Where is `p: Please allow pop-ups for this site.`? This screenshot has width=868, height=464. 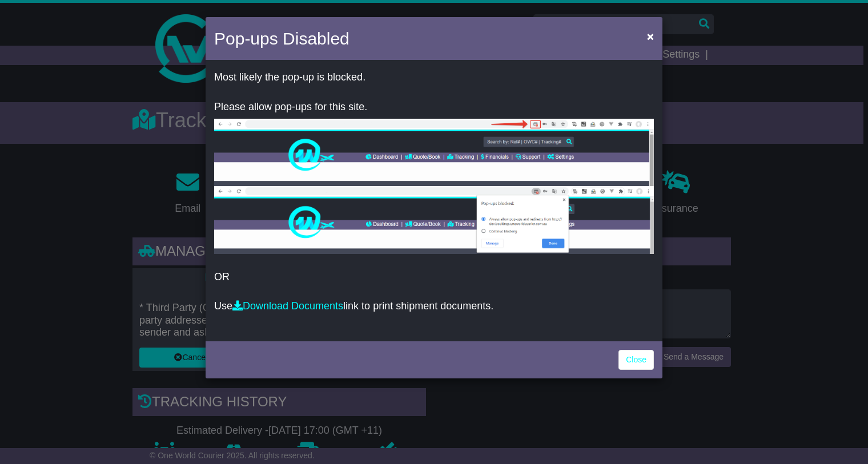 p: Please allow pop-ups for this site. is located at coordinates (434, 107).